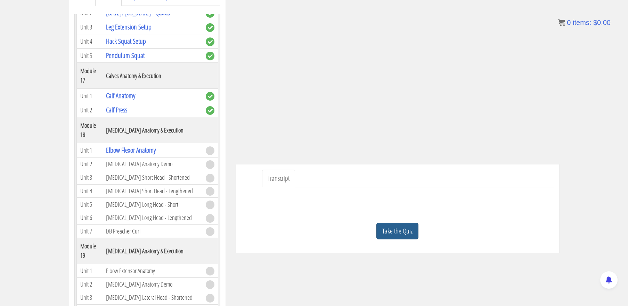 The height and width of the screenshot is (306, 628). Describe the element at coordinates (89, 231) in the screenshot. I see `td: Unit 7` at that location.